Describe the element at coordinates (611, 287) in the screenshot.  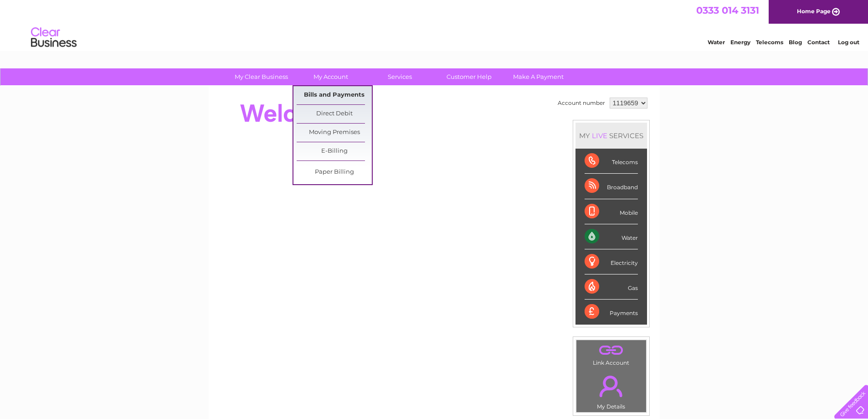
I see `div: Gas` at that location.